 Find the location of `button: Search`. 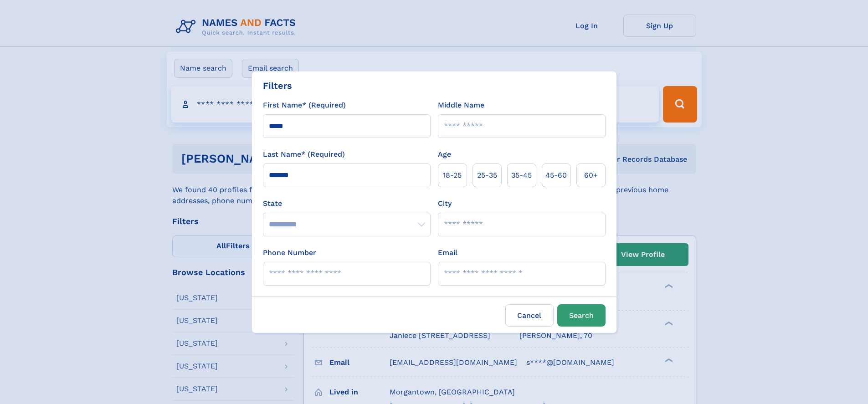

button: Search is located at coordinates (581, 315).